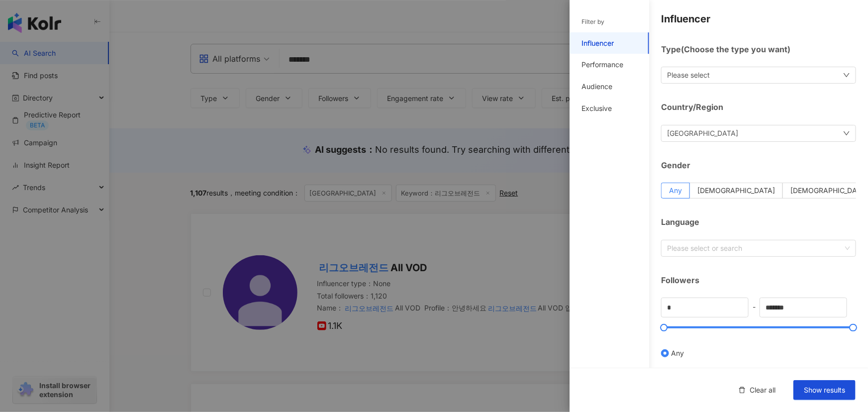 Image resolution: width=868 pixels, height=412 pixels. Describe the element at coordinates (742, 390) in the screenshot. I see `span: delete` at that location.